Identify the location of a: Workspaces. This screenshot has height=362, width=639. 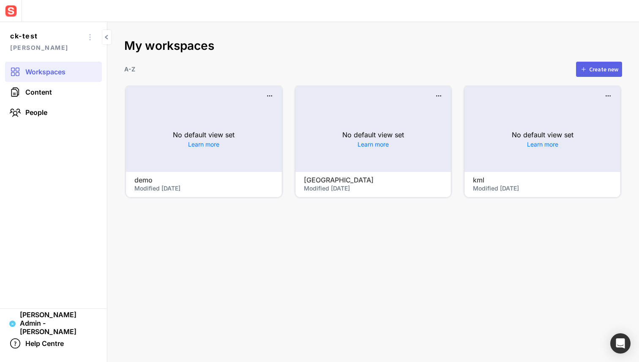
(53, 72).